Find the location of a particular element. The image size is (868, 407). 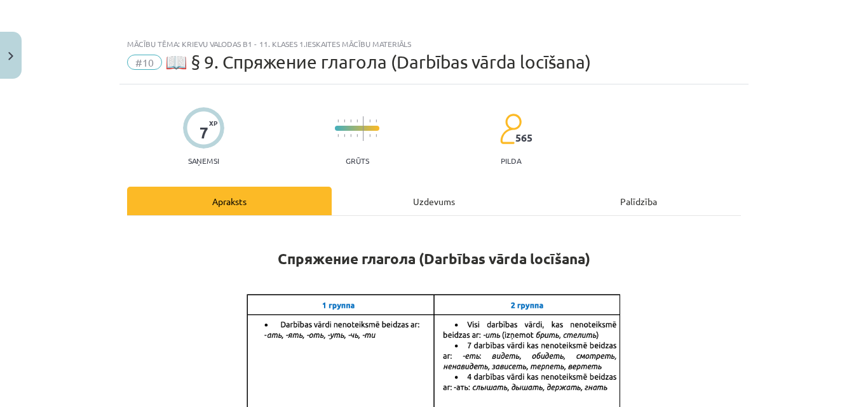

p: Saņemsi is located at coordinates (203, 161).